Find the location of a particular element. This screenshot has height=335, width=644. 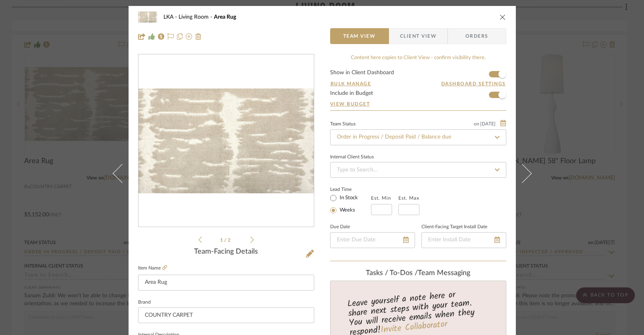

button: close is located at coordinates (503, 17).